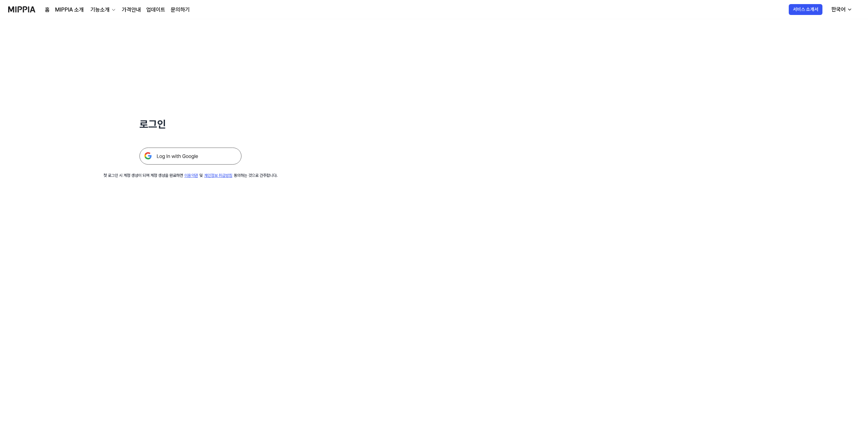  What do you see at coordinates (191, 176) in the screenshot?
I see `a: 이용약관` at bounding box center [191, 176].